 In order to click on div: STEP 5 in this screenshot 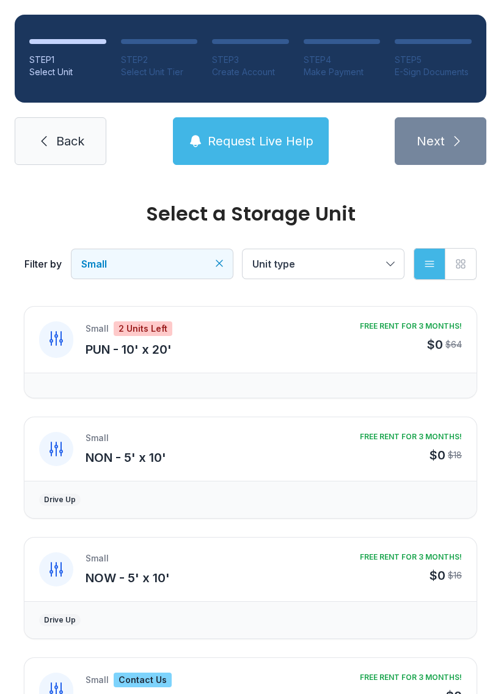, I will do `click(433, 60)`.